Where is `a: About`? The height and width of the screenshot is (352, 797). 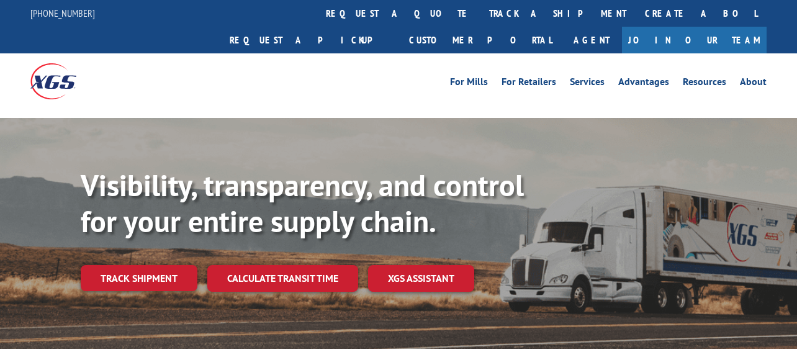
a: About is located at coordinates (753, 84).